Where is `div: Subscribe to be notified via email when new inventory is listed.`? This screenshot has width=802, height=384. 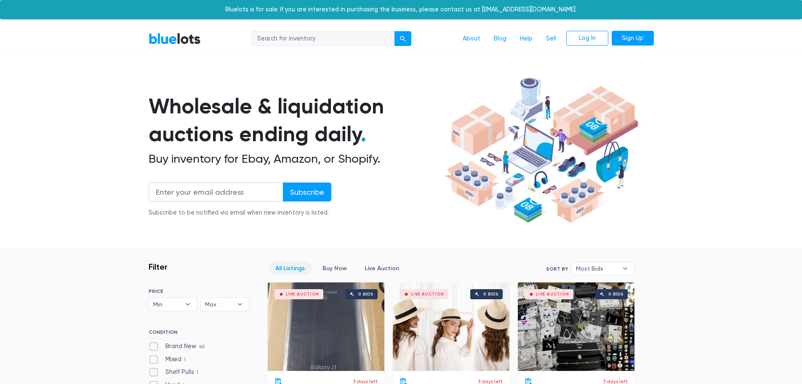 div: Subscribe to be notified via email when new inventory is listed. is located at coordinates (240, 213).